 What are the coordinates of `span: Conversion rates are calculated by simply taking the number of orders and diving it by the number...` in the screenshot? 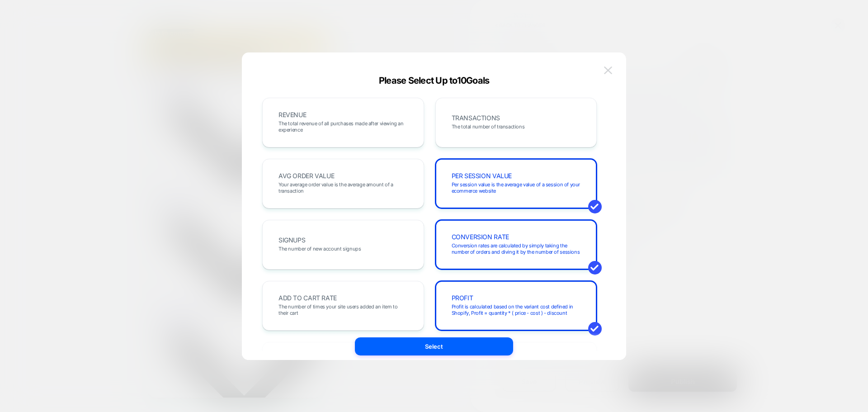 It's located at (516, 249).